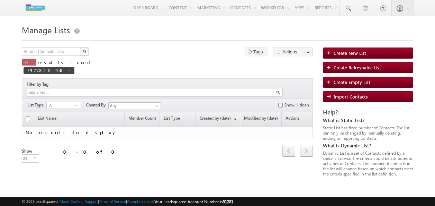 The image size is (435, 206). Describe the element at coordinates (330, 96) in the screenshot. I see `img: import_icon.png` at that location.